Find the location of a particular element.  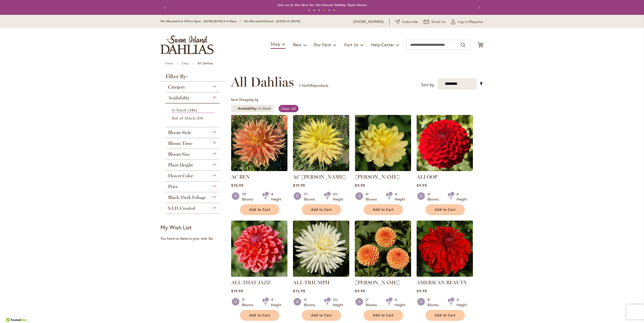

button: 1 of 6 is located at coordinates (309, 10).